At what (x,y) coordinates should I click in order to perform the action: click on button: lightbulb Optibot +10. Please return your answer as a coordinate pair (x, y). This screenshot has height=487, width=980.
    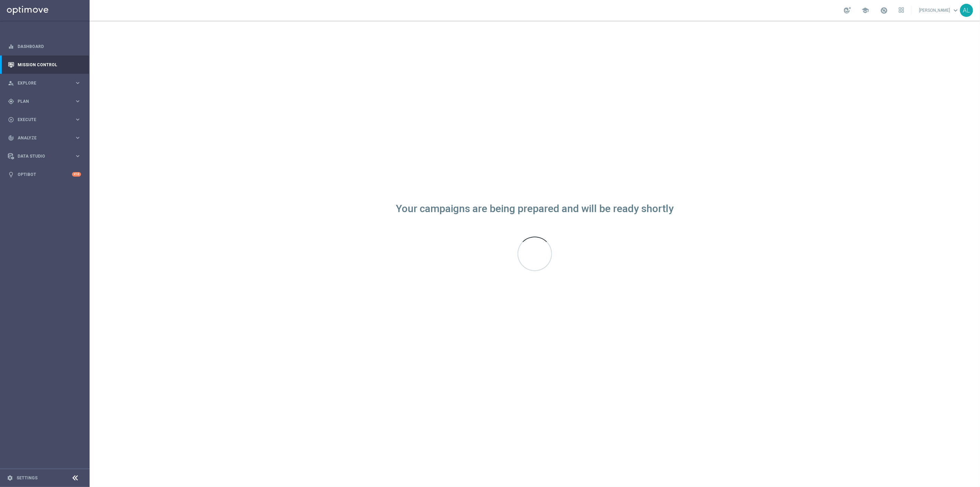
    Looking at the image, I should click on (45, 175).